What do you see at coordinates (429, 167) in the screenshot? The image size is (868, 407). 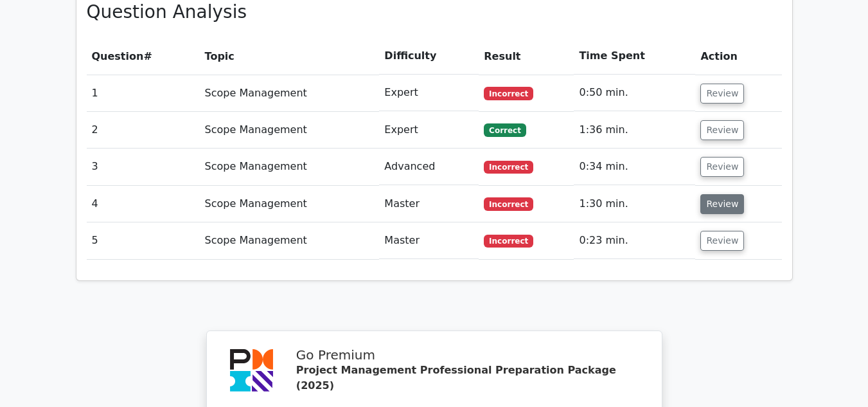 I see `td: Advanced` at bounding box center [429, 167].